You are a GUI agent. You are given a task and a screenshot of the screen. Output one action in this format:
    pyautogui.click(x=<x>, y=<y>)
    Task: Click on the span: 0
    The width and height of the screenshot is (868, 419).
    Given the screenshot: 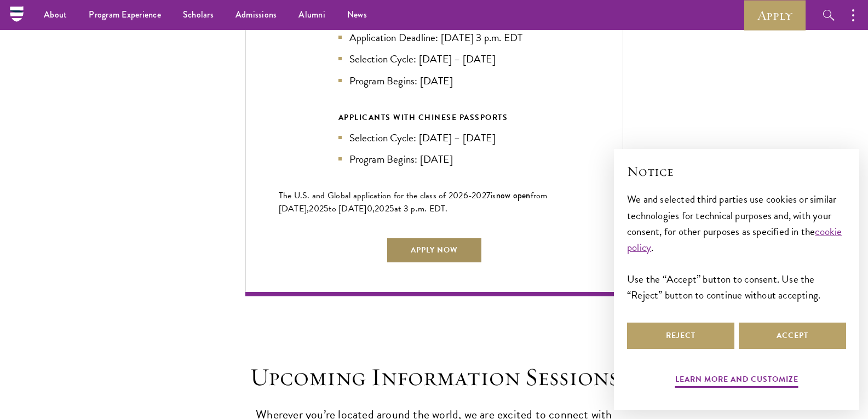 What is the action you would take?
    pyautogui.click(x=369, y=208)
    